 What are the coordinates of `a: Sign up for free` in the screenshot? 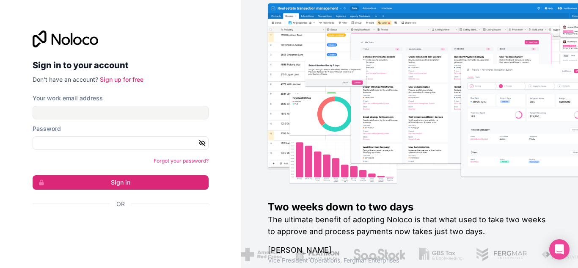 It's located at (121, 79).